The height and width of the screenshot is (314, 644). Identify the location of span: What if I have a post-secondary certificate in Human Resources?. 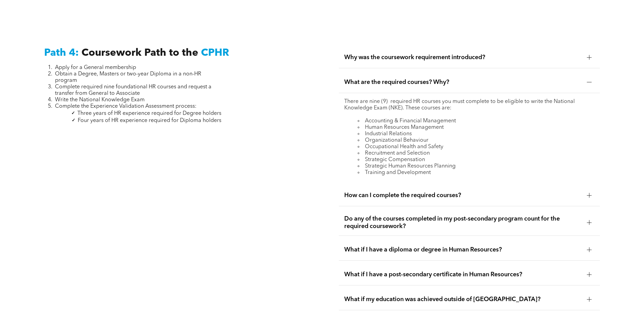
(463, 275).